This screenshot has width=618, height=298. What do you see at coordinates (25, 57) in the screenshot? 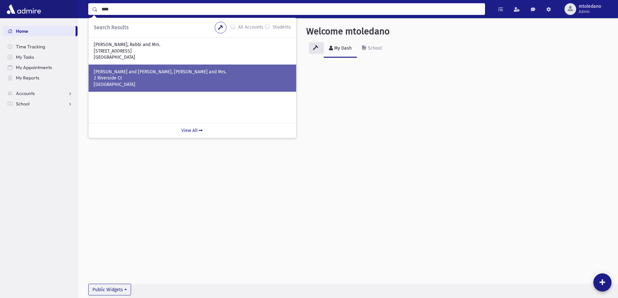
I see `span: My Tasks` at bounding box center [25, 57].